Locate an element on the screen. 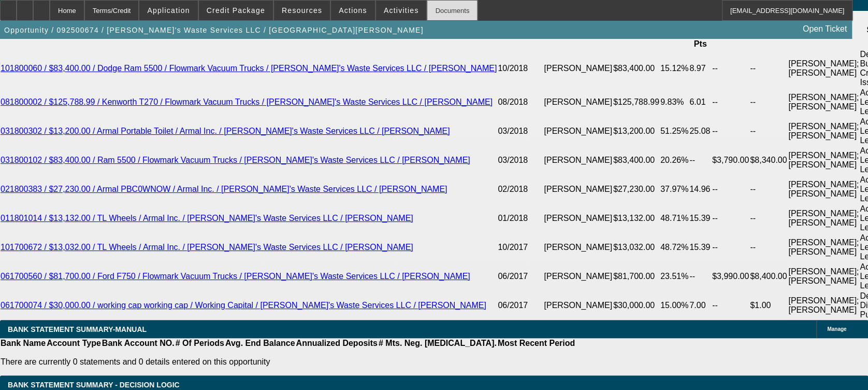 This screenshot has width=868, height=390. td: $27,230.00 is located at coordinates (636, 189).